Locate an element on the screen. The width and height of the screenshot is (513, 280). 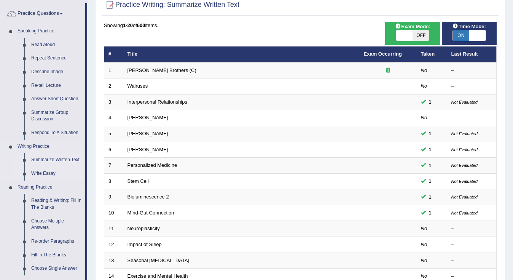
td: 10 is located at coordinates (114, 213).